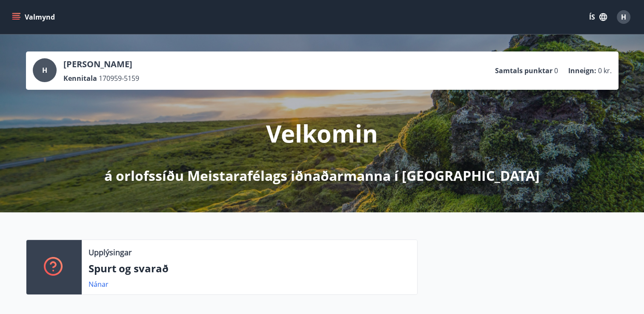 The width and height of the screenshot is (644, 314). I want to click on button: ÍS, so click(598, 17).